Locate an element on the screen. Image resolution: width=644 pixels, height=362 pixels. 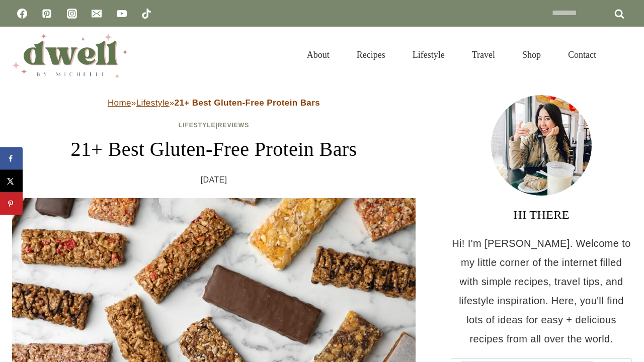
a: Pinterest is located at coordinates (47, 13).